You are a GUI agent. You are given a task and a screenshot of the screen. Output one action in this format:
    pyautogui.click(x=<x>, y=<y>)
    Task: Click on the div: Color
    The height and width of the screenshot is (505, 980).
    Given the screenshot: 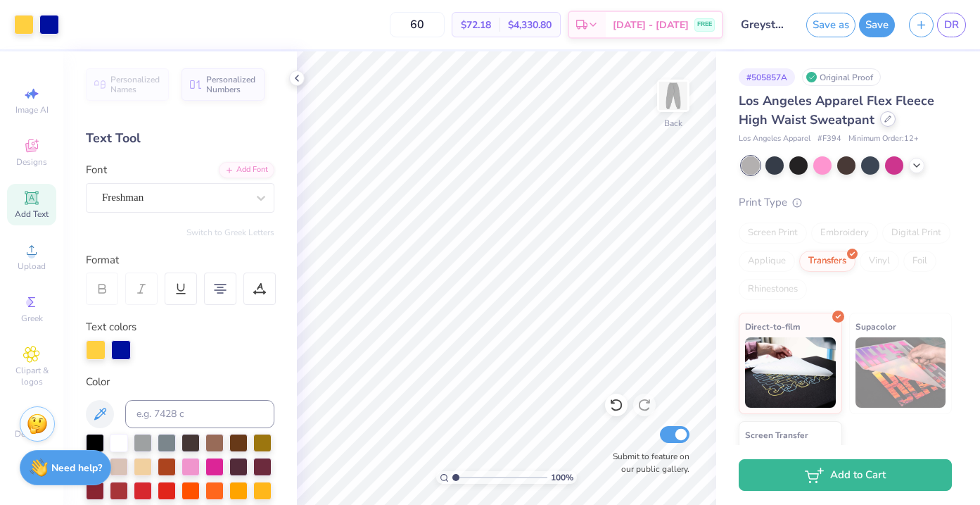 What is the action you would take?
    pyautogui.click(x=180, y=382)
    